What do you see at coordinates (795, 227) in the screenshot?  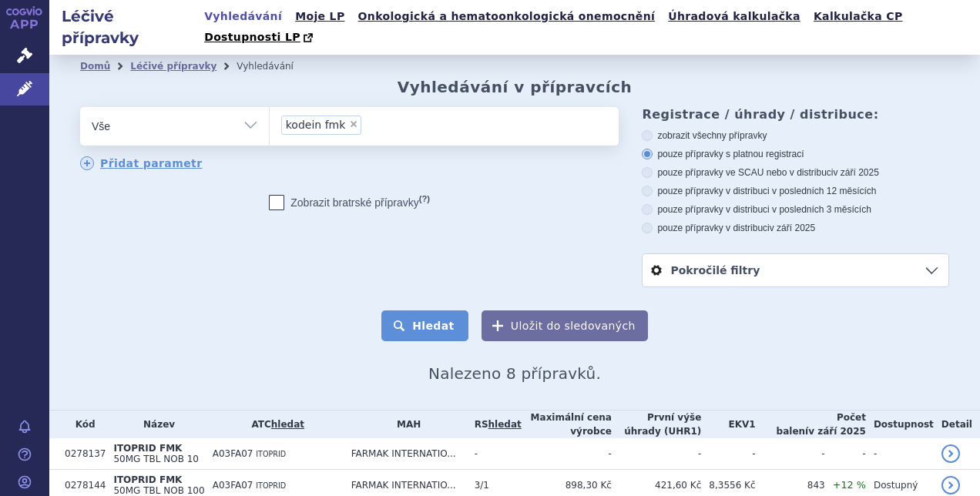 I see `label: pouze přípravky v distribuci` at bounding box center [795, 227].